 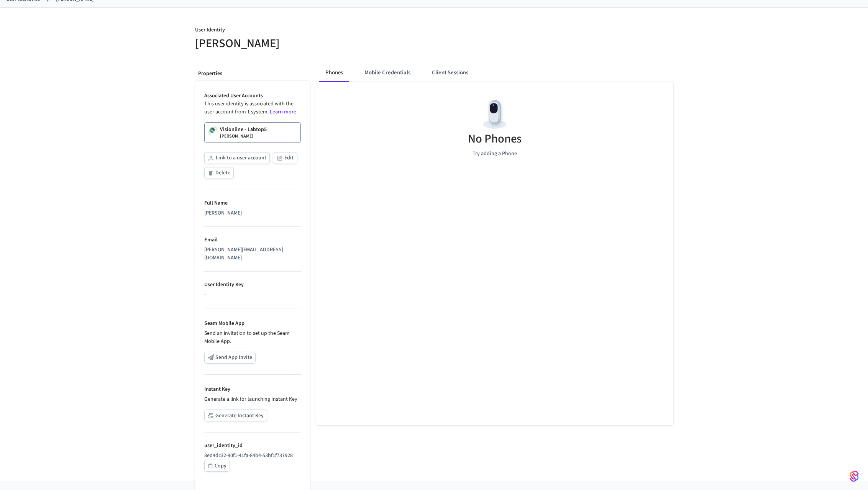 I want to click on p: User Identity, so click(x=312, y=31).